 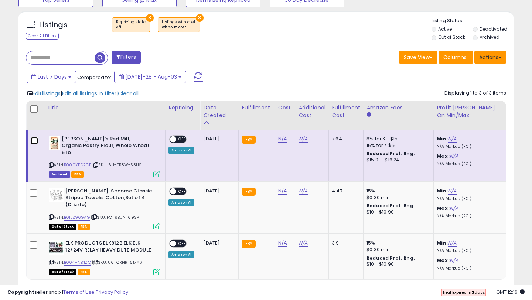 I want to click on div: off, so click(x=131, y=27).